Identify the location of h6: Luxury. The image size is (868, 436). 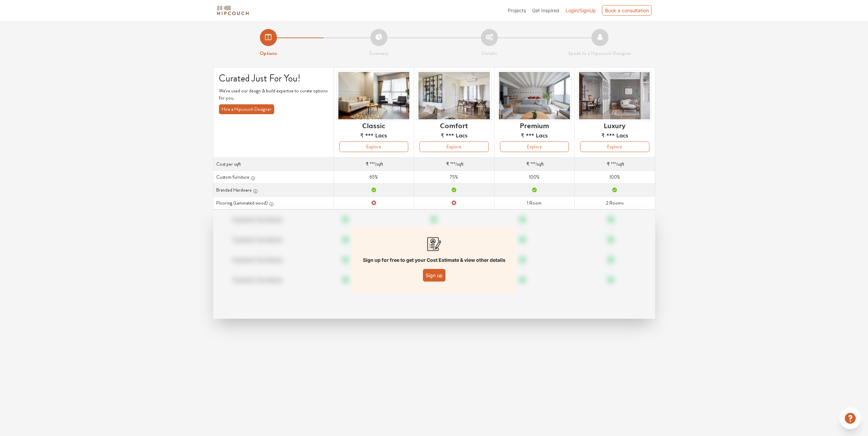
(615, 125).